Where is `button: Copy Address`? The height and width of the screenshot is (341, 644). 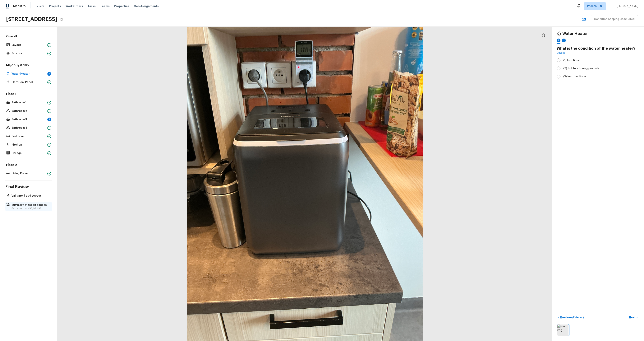
button: Copy Address is located at coordinates (61, 19).